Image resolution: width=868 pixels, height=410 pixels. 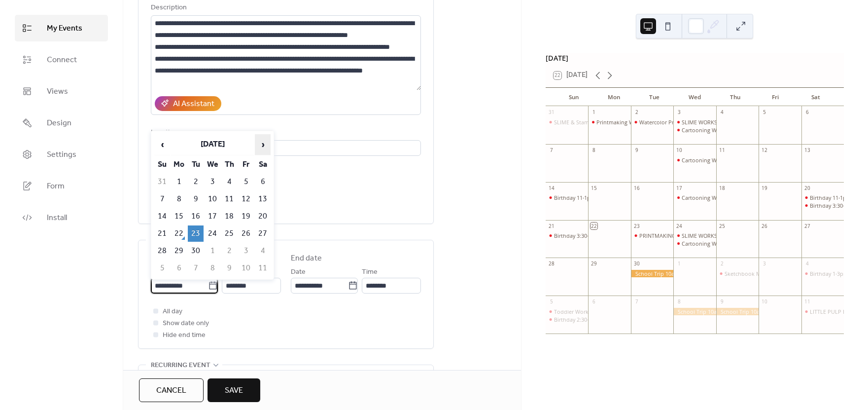 I want to click on div: SLIME & Stamping 11:00am-12:30pm, so click(x=567, y=122).